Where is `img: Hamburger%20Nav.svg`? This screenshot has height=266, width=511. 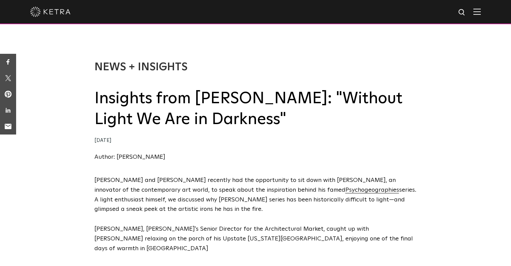
img: Hamburger%20Nav.svg is located at coordinates (477, 11).